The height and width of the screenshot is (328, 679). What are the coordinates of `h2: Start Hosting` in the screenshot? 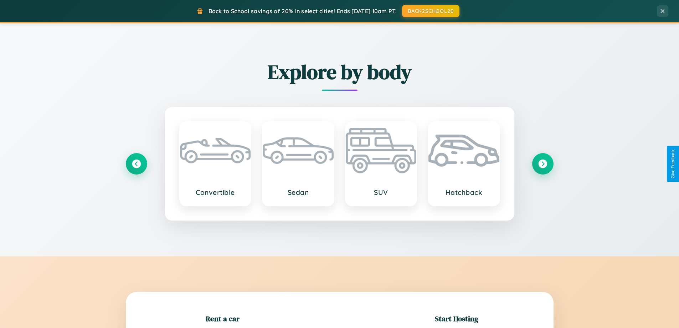 It's located at (457, 318).